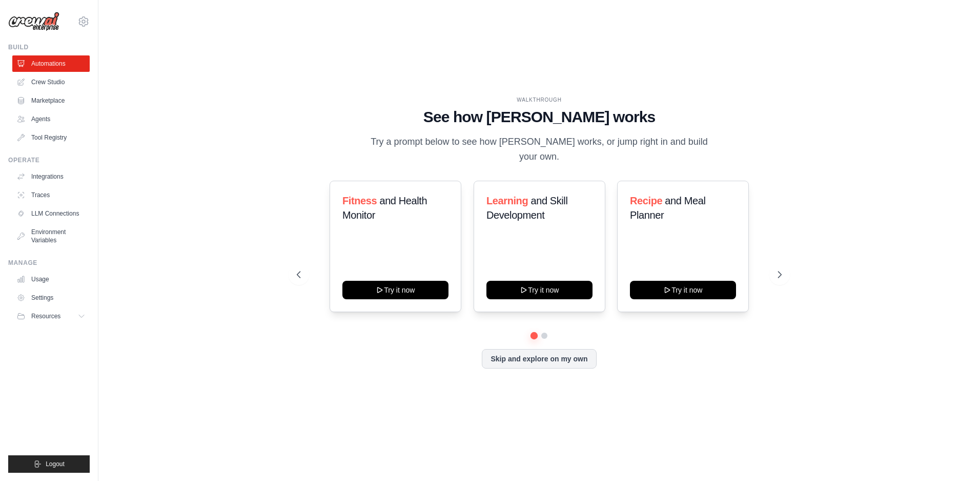 The image size is (980, 481). I want to click on span: and Skill Development, so click(527, 208).